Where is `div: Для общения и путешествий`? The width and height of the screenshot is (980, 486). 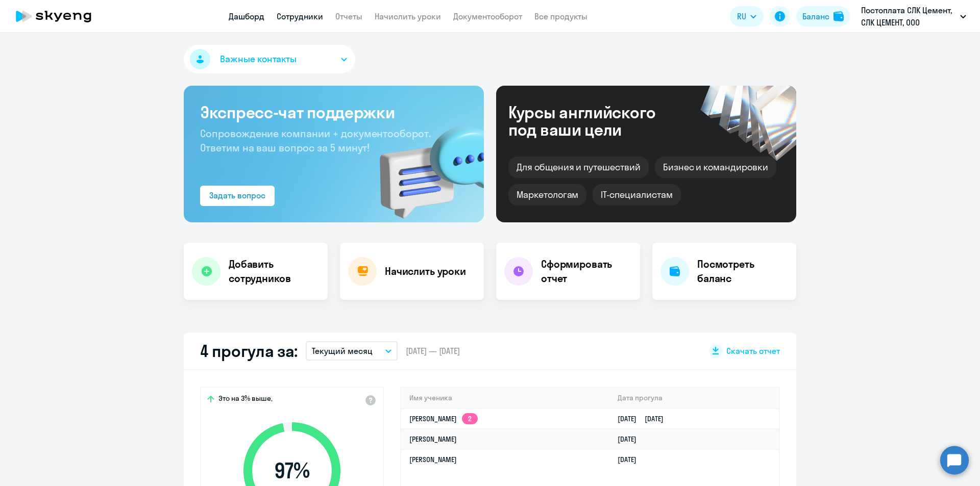
div: Для общения и путешествий is located at coordinates (579, 167).